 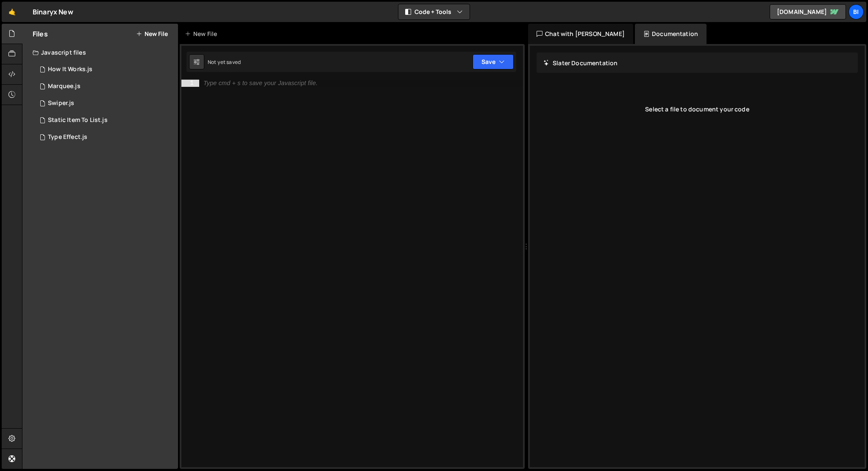 I want to click on div: 16013/43338.js, so click(x=105, y=103).